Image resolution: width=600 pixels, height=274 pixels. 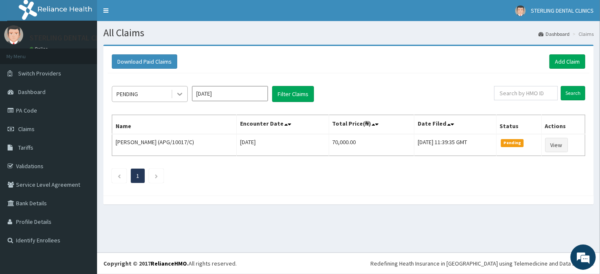 I want to click on h1: All Claims, so click(x=349, y=33).